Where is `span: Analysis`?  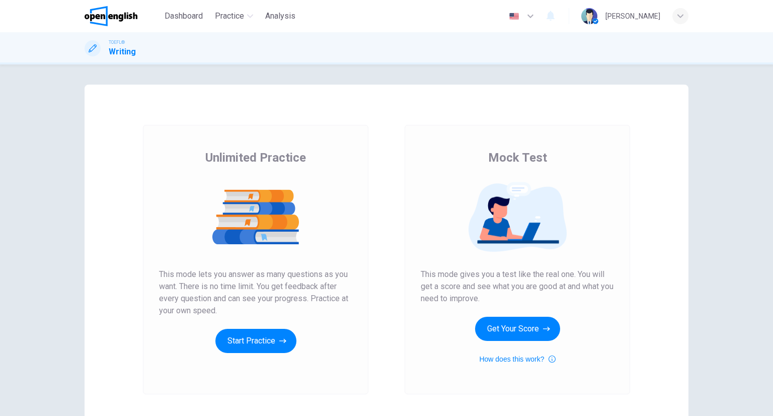 span: Analysis is located at coordinates (280, 16).